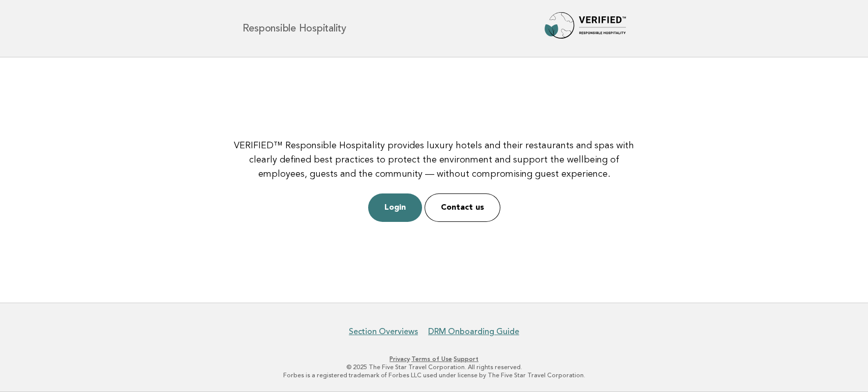 The width and height of the screenshot is (868, 392). What do you see at coordinates (400, 359) in the screenshot?
I see `a: Privacy` at bounding box center [400, 359].